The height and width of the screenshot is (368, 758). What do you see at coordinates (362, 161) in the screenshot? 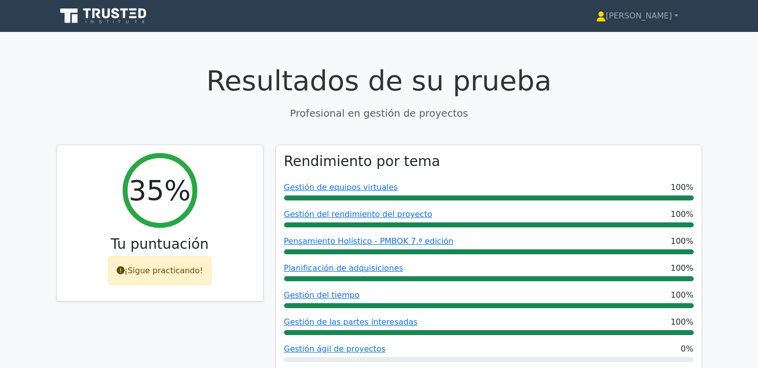
I see `font: Rendimiento por tema` at bounding box center [362, 161].